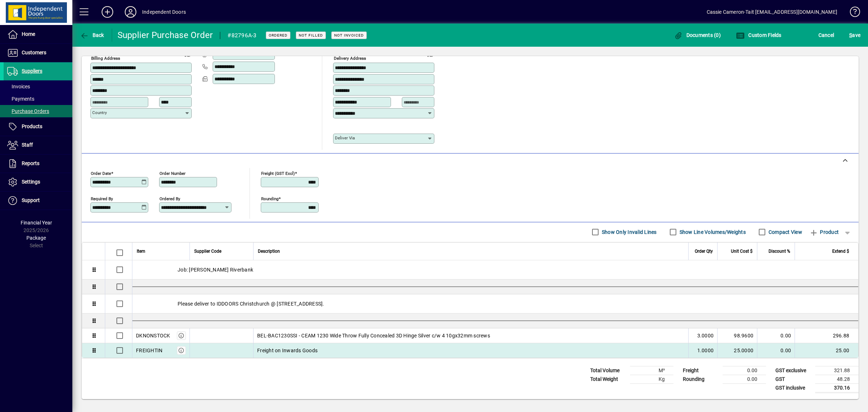 This screenshot has height=412, width=868. Describe the element at coordinates (101, 173) in the screenshot. I see `mat-label: Order date` at that location.